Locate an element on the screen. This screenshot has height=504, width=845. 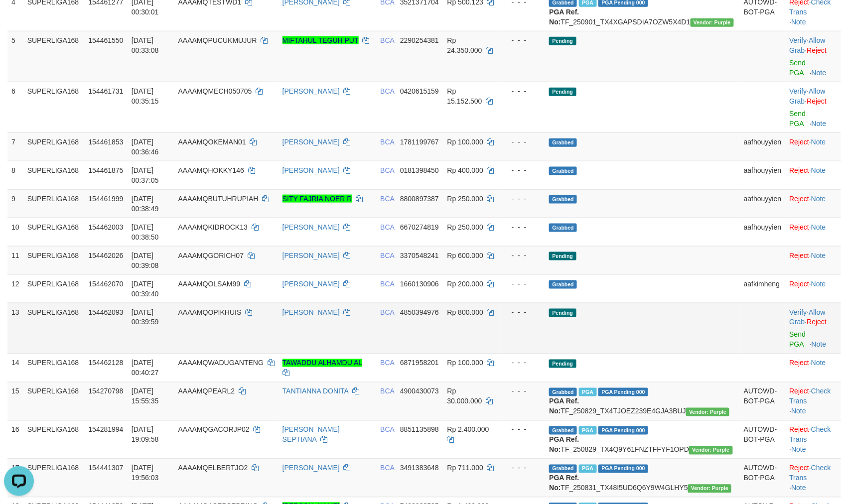
span: Rp 600.000 is located at coordinates (465, 255).